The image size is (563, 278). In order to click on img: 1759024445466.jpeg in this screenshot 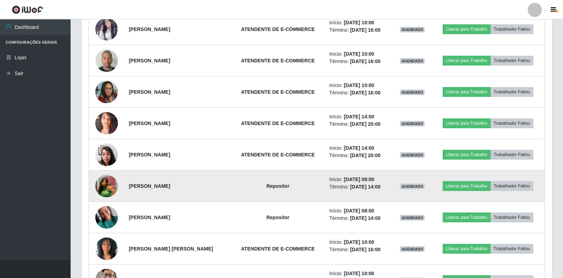, I will do `click(107, 92)`.